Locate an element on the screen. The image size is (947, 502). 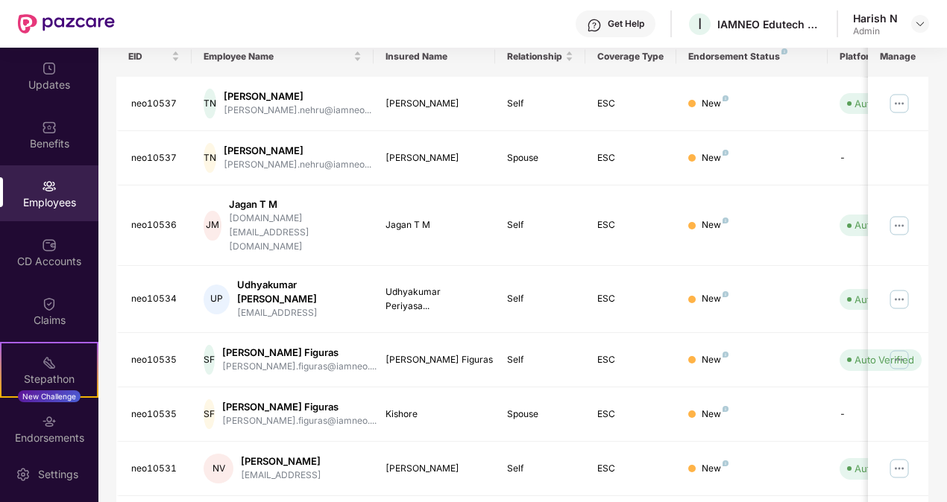
div: IAMNEO Edutech Private Limited is located at coordinates (769, 24).